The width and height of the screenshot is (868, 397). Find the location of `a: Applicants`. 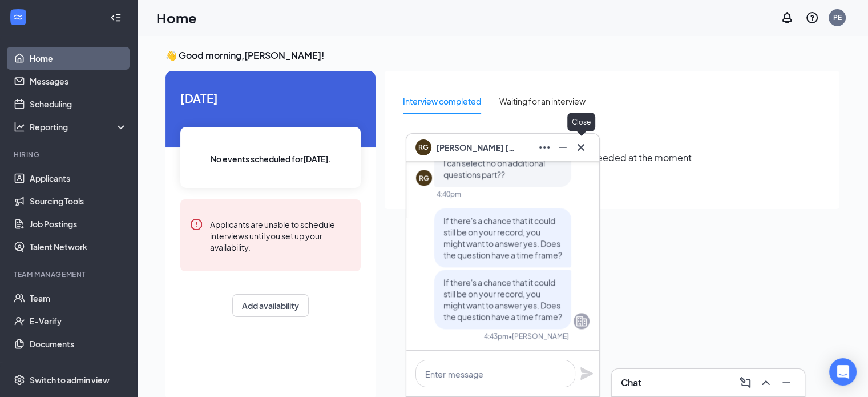

a: Applicants is located at coordinates (78, 179).